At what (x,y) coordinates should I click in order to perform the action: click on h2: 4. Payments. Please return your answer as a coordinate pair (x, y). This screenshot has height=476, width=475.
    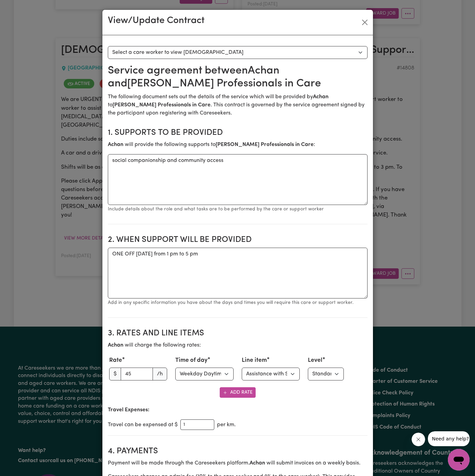
    Looking at the image, I should click on (238, 451).